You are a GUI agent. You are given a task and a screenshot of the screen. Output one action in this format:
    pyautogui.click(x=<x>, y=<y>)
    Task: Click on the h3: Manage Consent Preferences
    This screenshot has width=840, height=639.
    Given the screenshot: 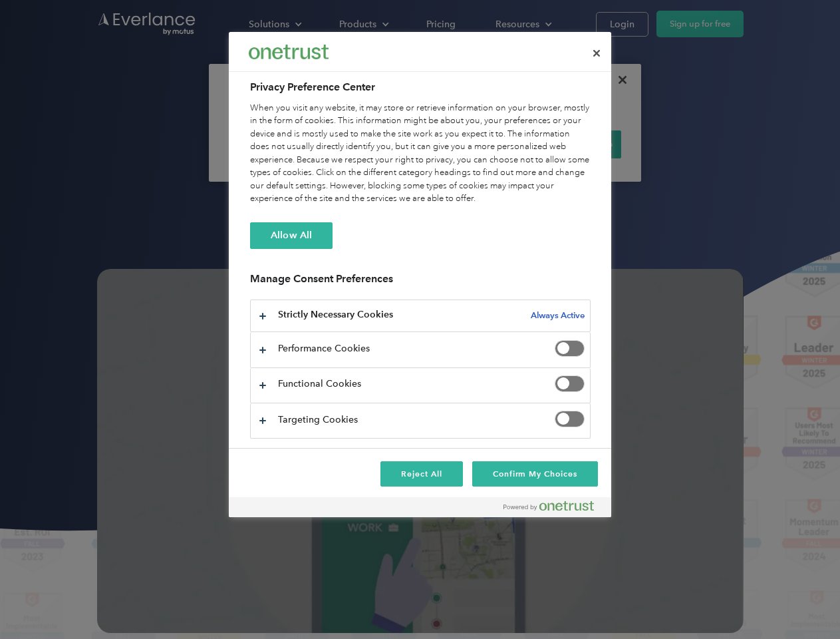 What is the action you would take?
    pyautogui.click(x=420, y=282)
    